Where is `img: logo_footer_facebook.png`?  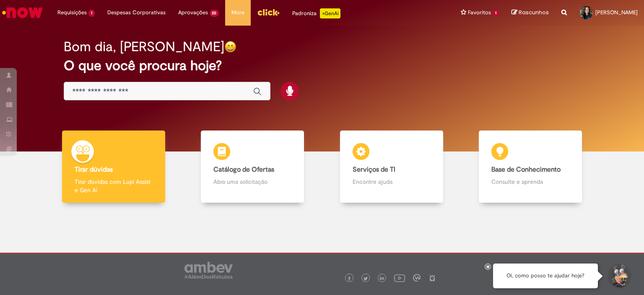
img: logo_footer_facebook.png is located at coordinates (349, 279).